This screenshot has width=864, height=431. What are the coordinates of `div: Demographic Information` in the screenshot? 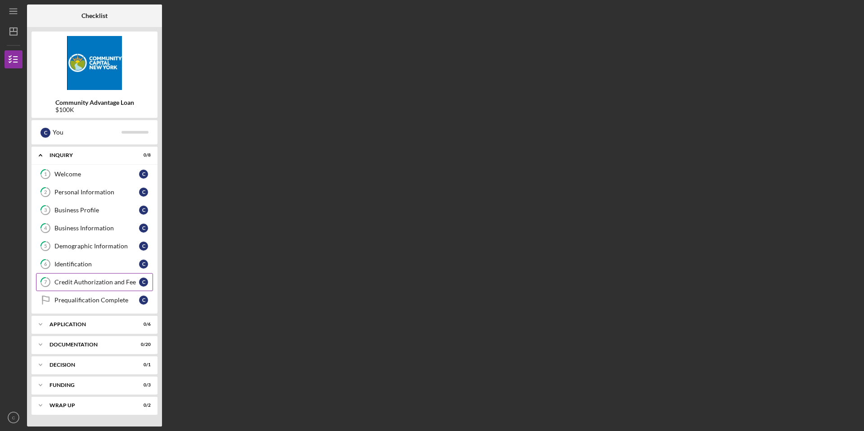 It's located at (97, 246).